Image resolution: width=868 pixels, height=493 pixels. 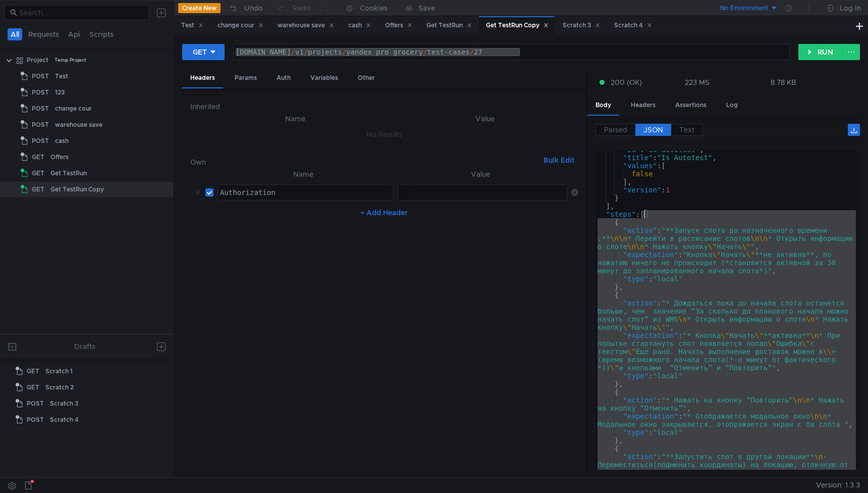 I want to click on div: 123, so click(x=59, y=93).